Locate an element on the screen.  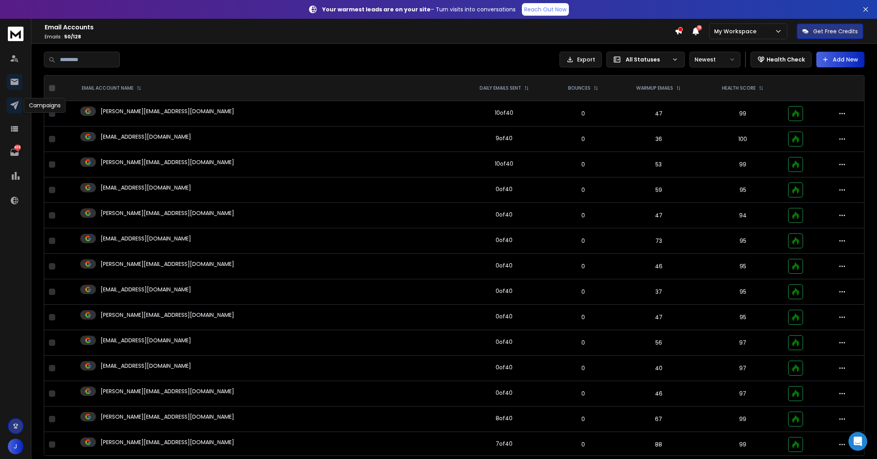
h1: Email Accounts is located at coordinates (359, 27).